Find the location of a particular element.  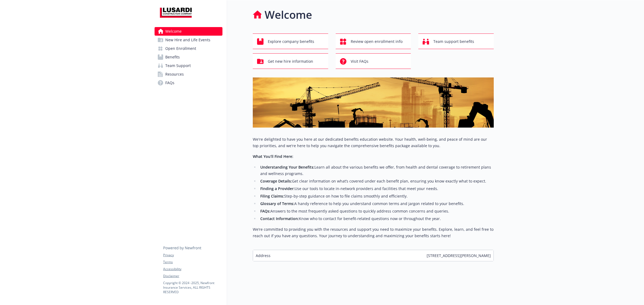

a: Terms is located at coordinates (193, 262).